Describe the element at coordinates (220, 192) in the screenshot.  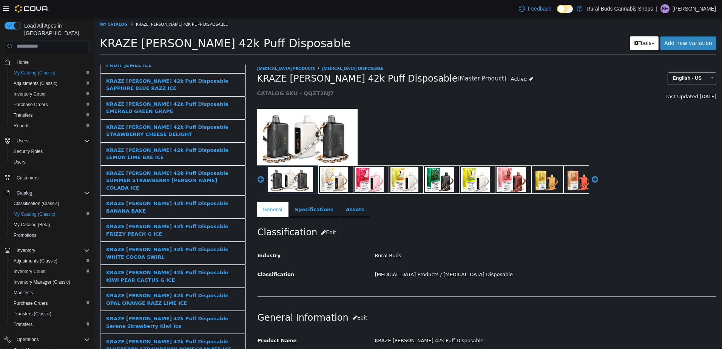
I see `a: Specifications` at that location.